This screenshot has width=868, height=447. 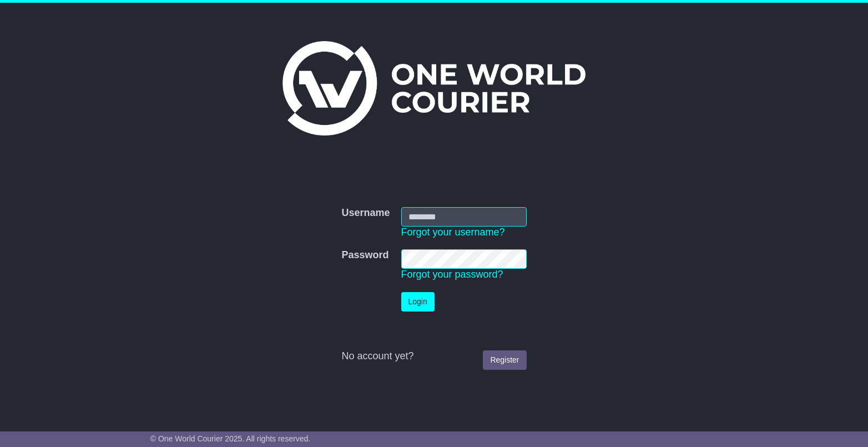 I want to click on button: Login, so click(x=418, y=301).